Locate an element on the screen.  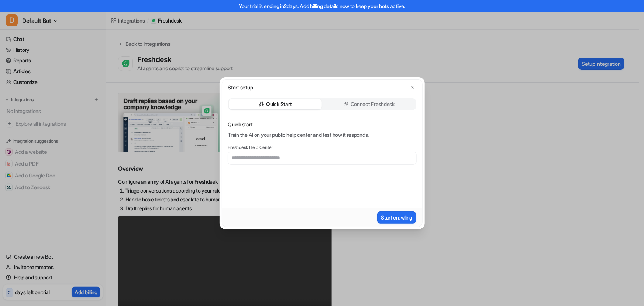
button: Start crawling is located at coordinates (396, 217).